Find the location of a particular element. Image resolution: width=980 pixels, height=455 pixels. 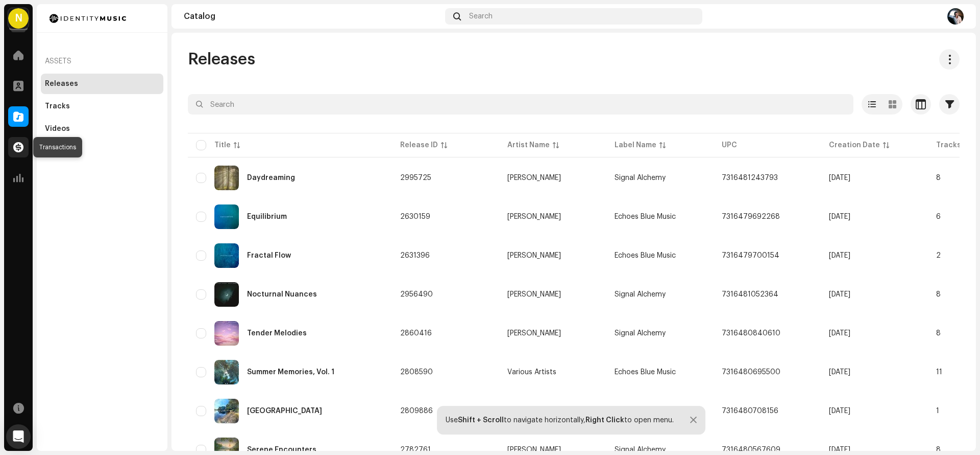

re-a-nav-header: Assets is located at coordinates (102, 61).